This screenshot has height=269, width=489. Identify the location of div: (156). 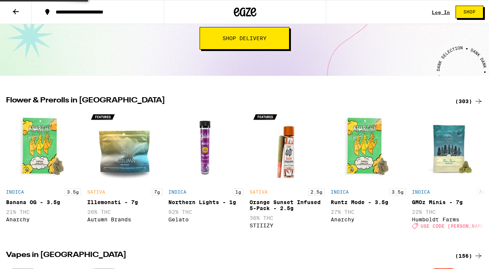
(469, 256).